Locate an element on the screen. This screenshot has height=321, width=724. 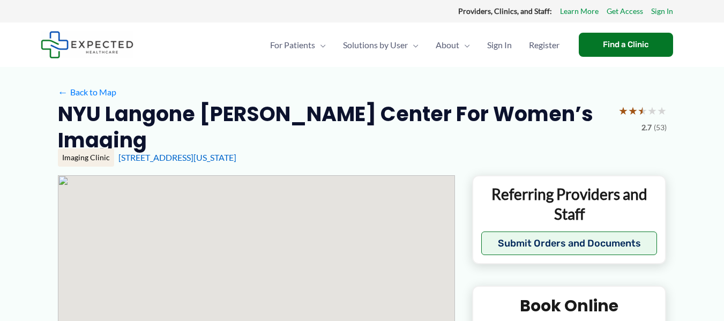
span: About is located at coordinates (447, 45).